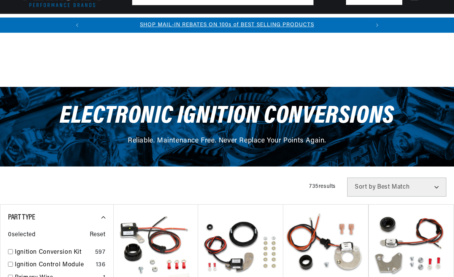 This screenshot has height=277, width=454. What do you see at coordinates (311, 23) in the screenshot?
I see `summary: Battery Products` at bounding box center [311, 23].